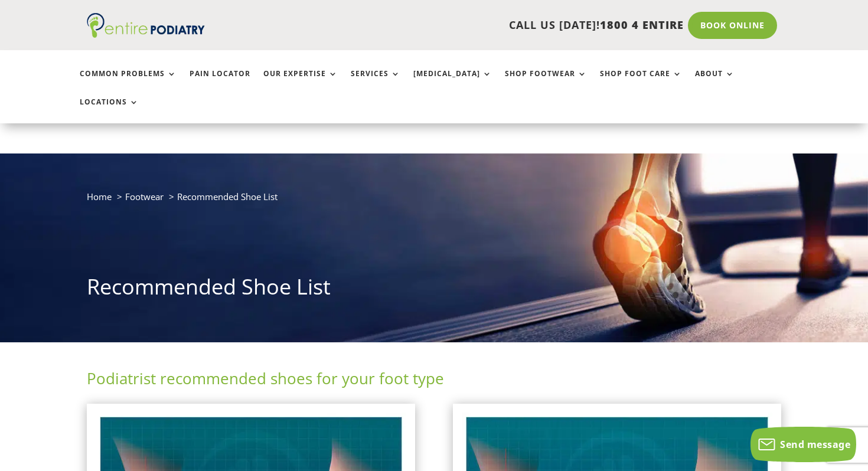 The height and width of the screenshot is (471, 868). Describe the element at coordinates (144, 196) in the screenshot. I see `a: Footwear` at that location.